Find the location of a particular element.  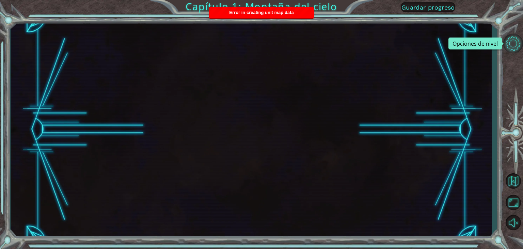

div: Opciones de nivel is located at coordinates (475, 43).